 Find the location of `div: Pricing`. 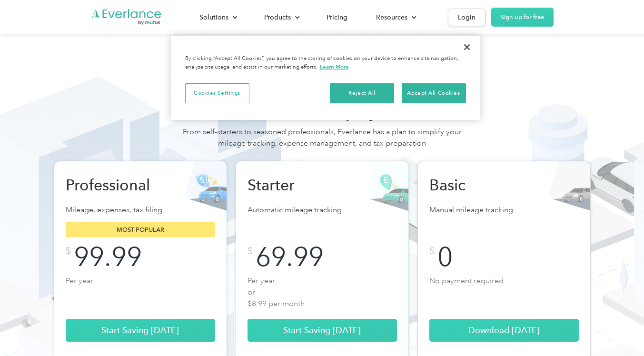

div: Pricing is located at coordinates (337, 17).